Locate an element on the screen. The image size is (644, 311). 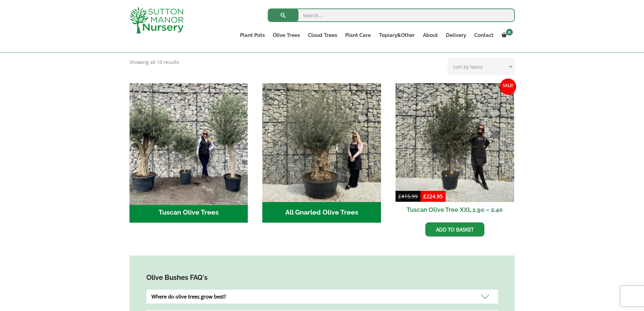
bdi: 224.95 is located at coordinates (433, 196).